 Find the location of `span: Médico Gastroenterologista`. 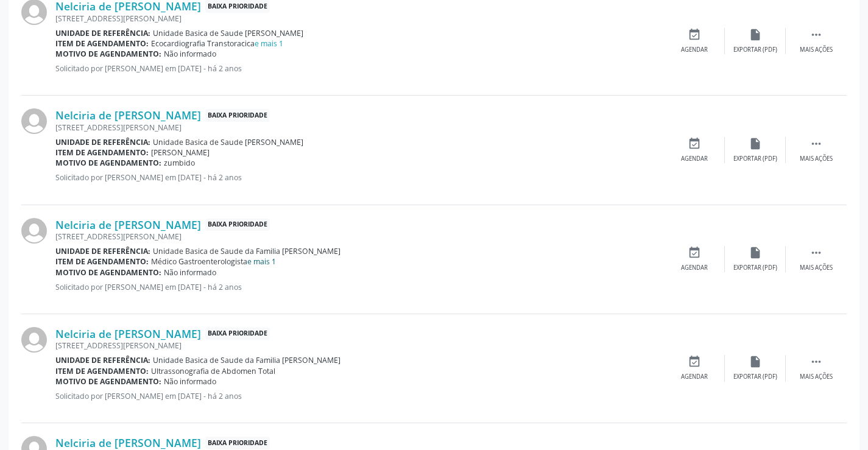

span: Médico Gastroenterologista is located at coordinates (213, 261).